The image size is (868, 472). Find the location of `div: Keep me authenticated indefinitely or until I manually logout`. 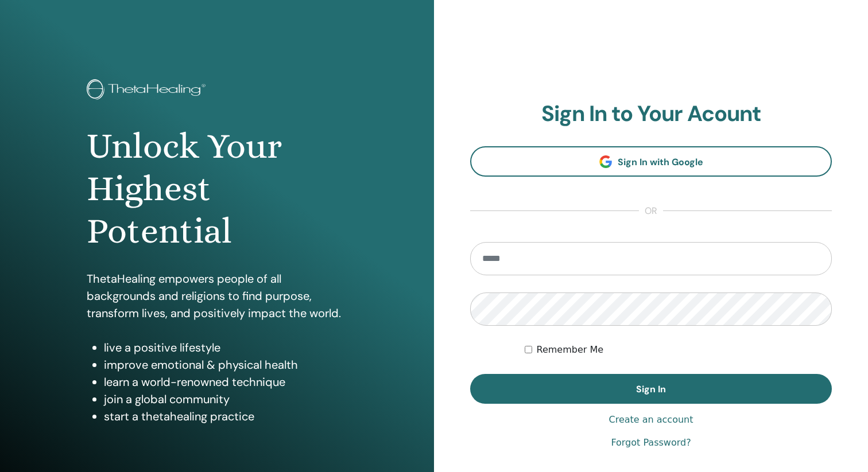

div: Keep me authenticated indefinitely or until I manually logout is located at coordinates (679, 350).